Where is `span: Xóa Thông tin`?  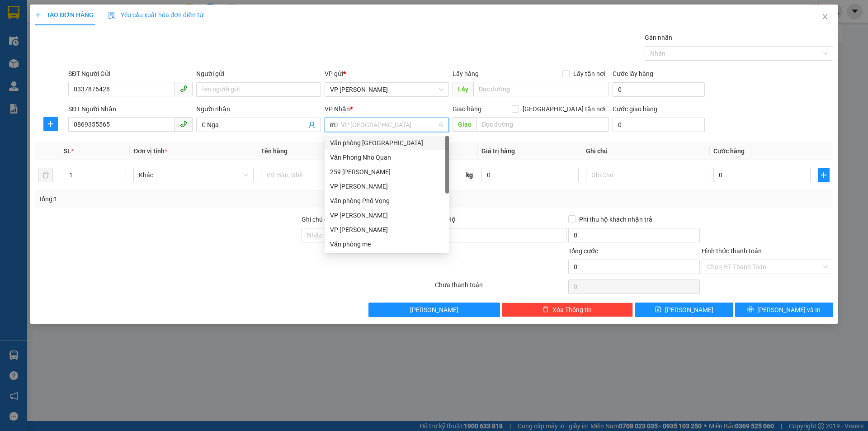 span: Xóa Thông tin is located at coordinates (572, 310).